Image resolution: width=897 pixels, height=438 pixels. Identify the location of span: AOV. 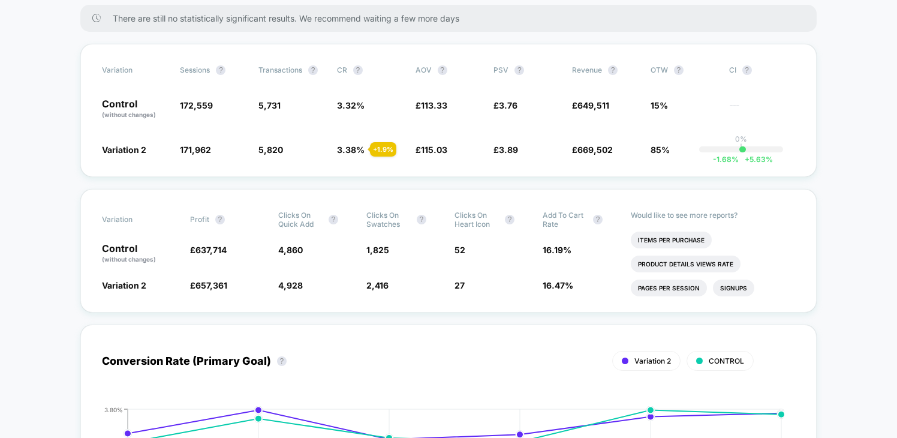
(423, 70).